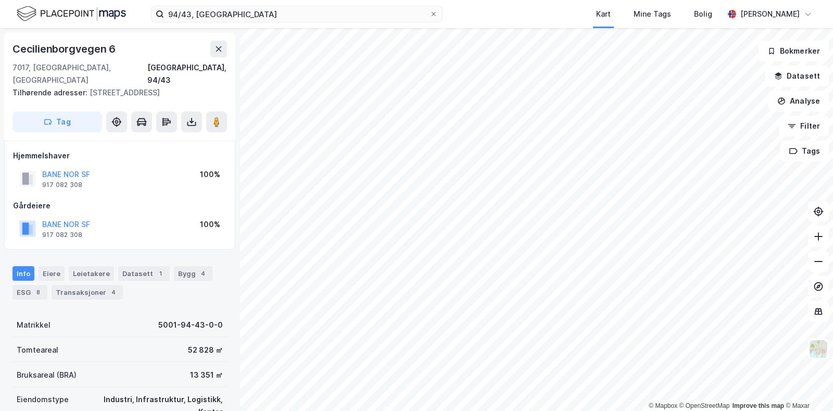  I want to click on button: Datasett, so click(797, 76).